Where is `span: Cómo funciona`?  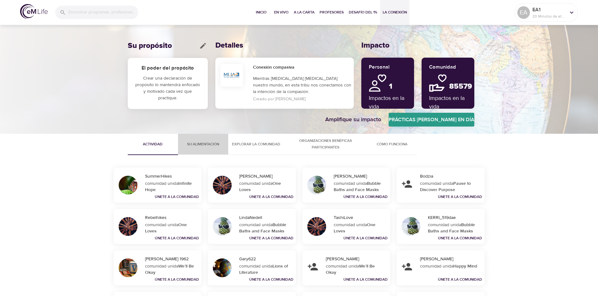
span: Cómo funciona is located at coordinates (392, 144).